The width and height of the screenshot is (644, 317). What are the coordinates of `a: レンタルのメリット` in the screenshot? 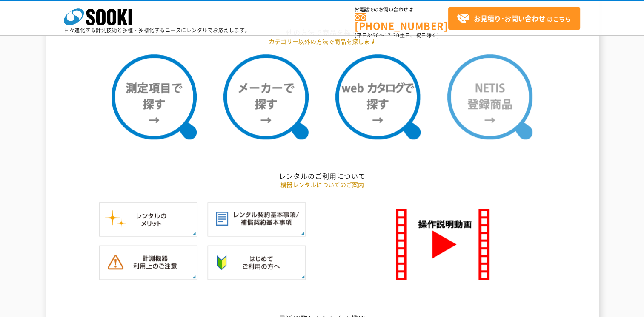 It's located at (148, 231).